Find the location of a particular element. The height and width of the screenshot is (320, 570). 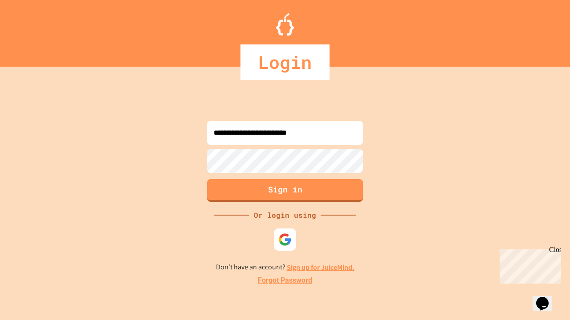

div: Or login using is located at coordinates (285, 215).